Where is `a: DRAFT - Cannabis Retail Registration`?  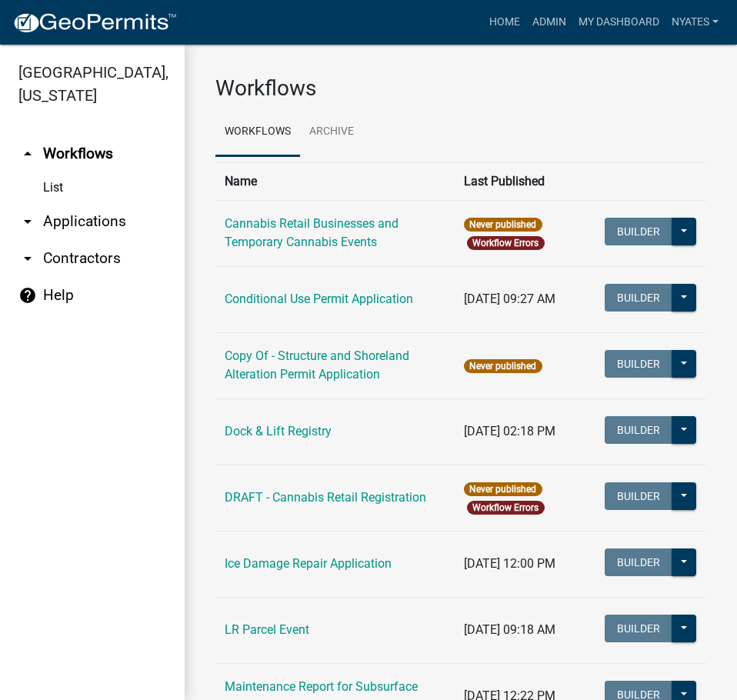
a: DRAFT - Cannabis Retail Registration is located at coordinates (325, 497).